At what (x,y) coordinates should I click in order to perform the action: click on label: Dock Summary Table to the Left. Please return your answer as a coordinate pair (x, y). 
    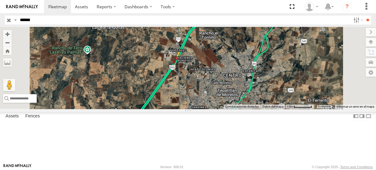
    Looking at the image, I should click on (356, 116).